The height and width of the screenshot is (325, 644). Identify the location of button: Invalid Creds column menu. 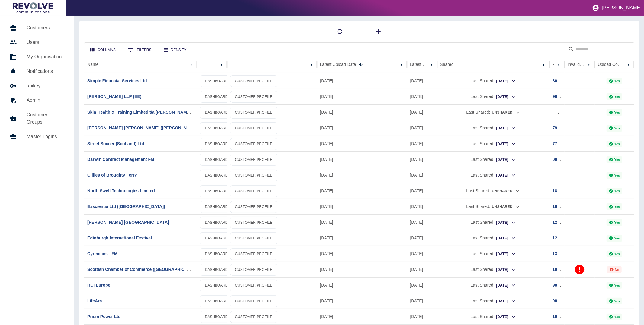
(590, 64).